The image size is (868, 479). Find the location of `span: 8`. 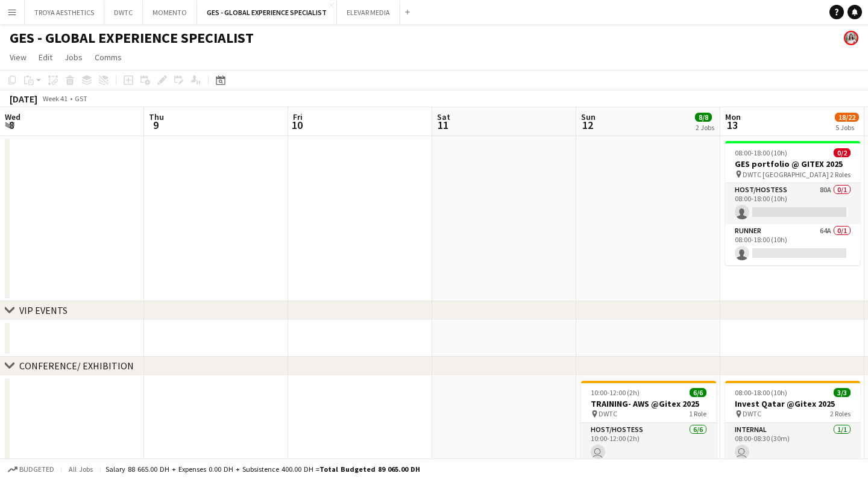

span: 8 is located at coordinates (12, 124).